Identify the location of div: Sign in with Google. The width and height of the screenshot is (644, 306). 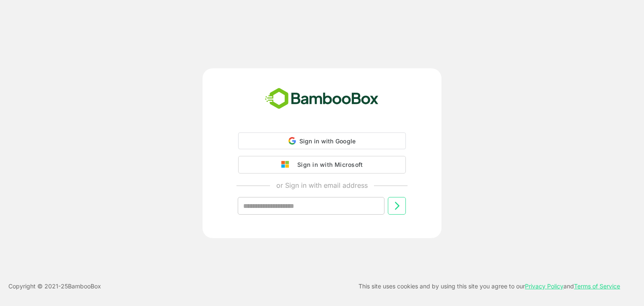
(322, 141).